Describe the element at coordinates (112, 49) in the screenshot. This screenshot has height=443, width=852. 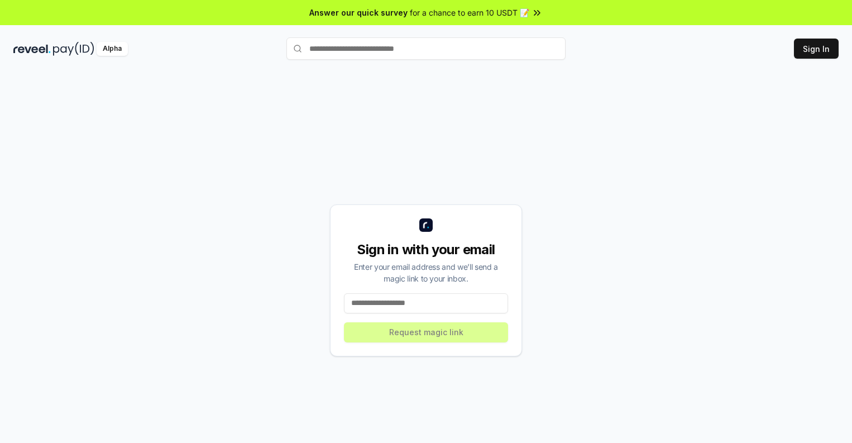
I see `div: Alpha` at that location.